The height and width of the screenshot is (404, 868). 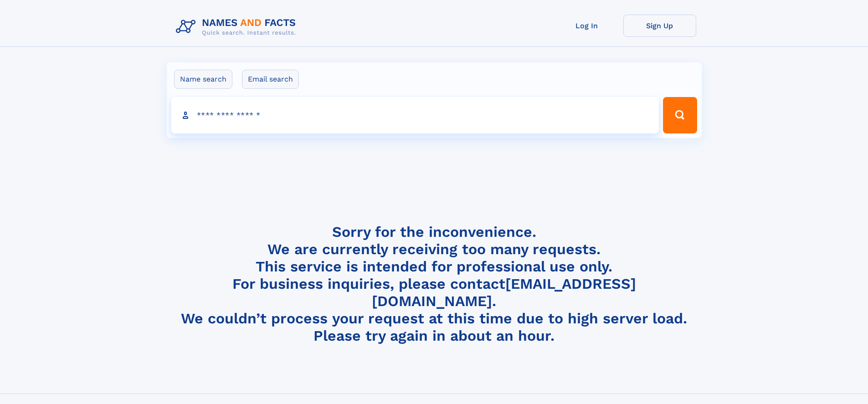 I want to click on button: Search Button, so click(x=680, y=115).